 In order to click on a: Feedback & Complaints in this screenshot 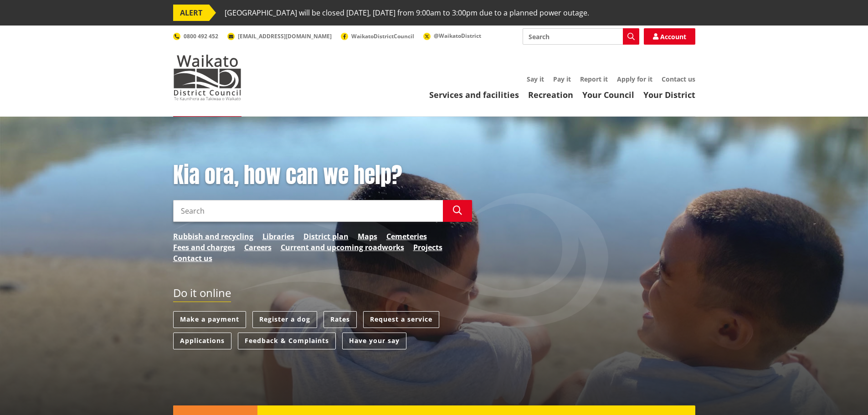, I will do `click(286, 341)`.